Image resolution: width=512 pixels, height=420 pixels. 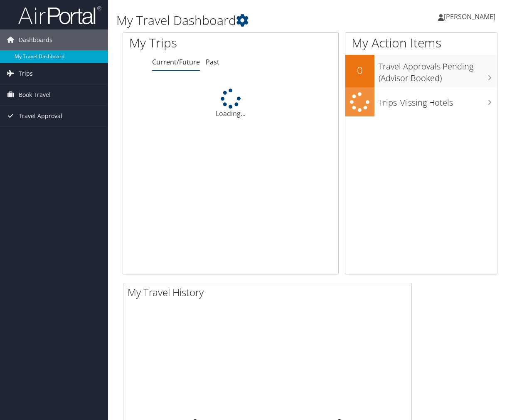 I want to click on a: Current/Future, so click(x=176, y=62).